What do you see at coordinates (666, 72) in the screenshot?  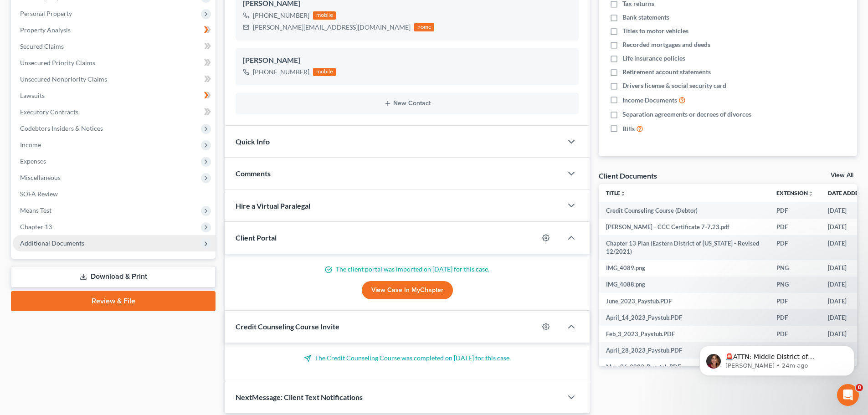 I see `span: Retirement account statements` at bounding box center [666, 72].